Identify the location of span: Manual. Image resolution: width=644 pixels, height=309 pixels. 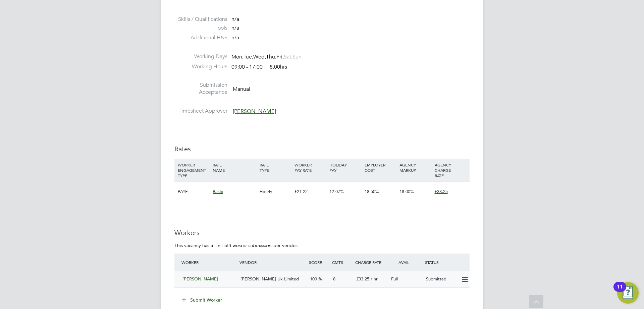
(242, 89).